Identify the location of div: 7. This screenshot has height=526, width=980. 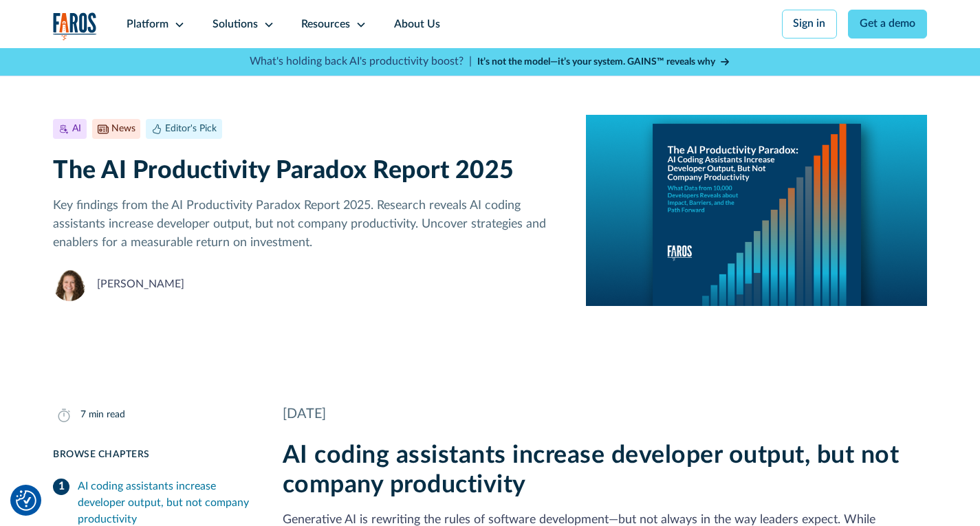
(83, 415).